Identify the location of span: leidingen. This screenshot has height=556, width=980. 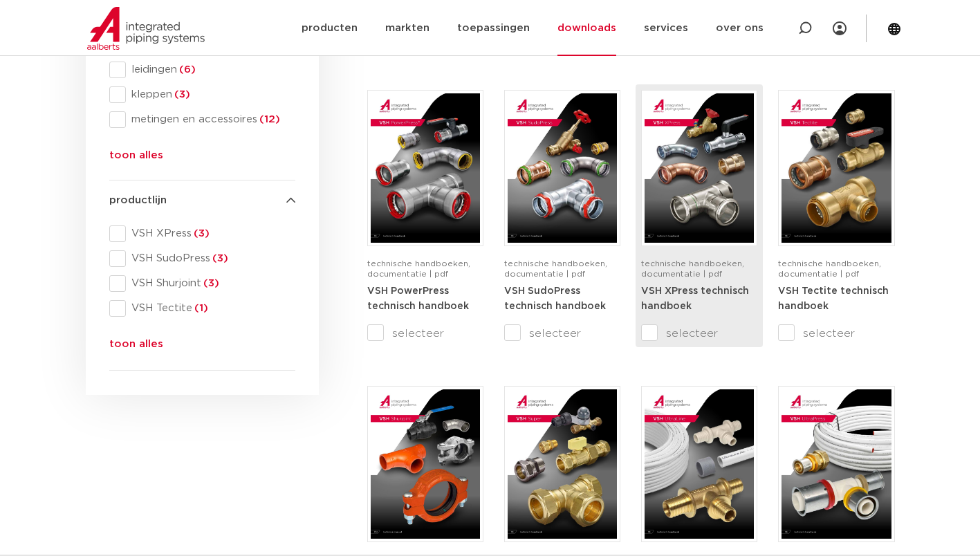
(211, 70).